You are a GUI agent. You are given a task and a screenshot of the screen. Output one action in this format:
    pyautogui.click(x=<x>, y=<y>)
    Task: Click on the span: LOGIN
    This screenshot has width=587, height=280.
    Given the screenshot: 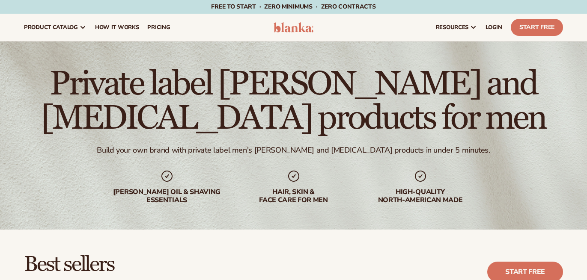 What is the action you would take?
    pyautogui.click(x=493, y=27)
    